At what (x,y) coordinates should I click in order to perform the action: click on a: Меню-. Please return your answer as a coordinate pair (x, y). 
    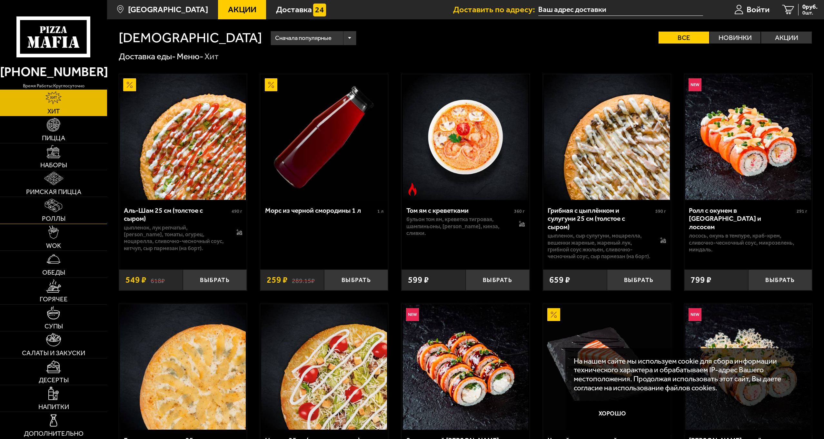
    Looking at the image, I should click on (190, 56).